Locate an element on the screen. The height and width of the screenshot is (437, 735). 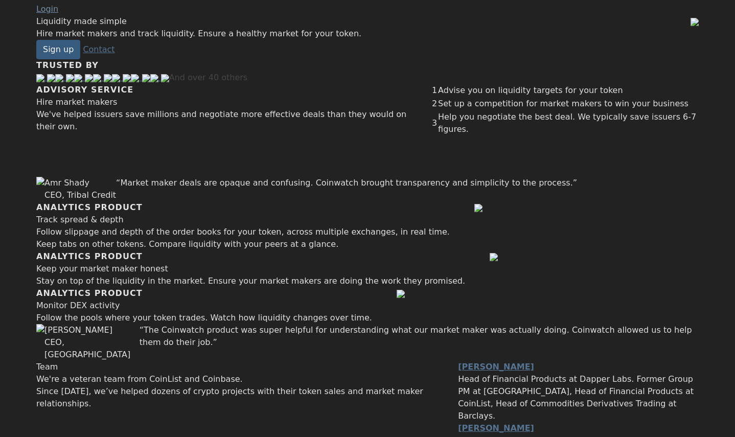
div: 2 is located at coordinates (434, 104).